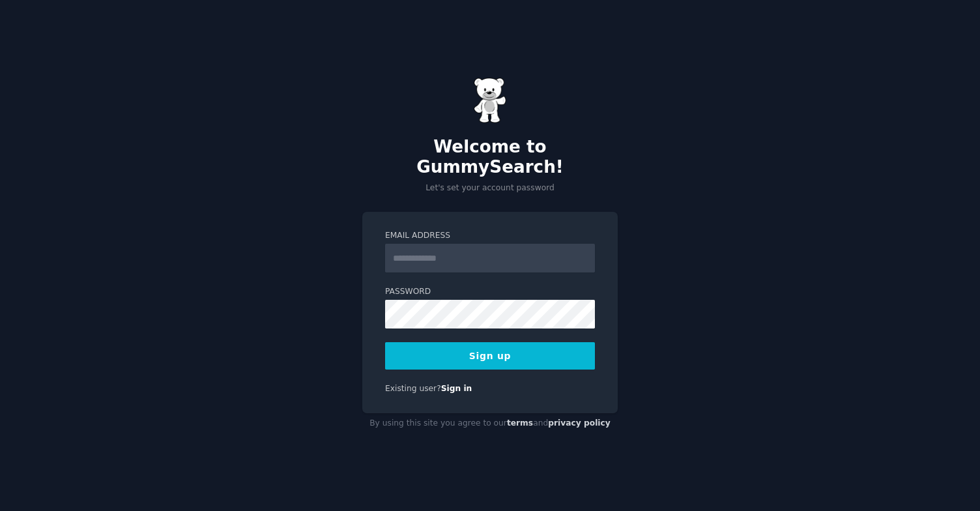  Describe the element at coordinates (490, 236) in the screenshot. I see `label: Email Address` at that location.